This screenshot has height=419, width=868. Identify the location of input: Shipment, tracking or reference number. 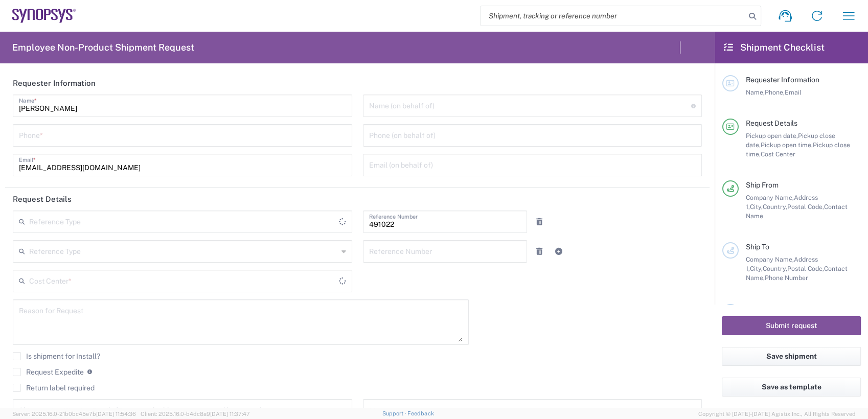
(613, 15).